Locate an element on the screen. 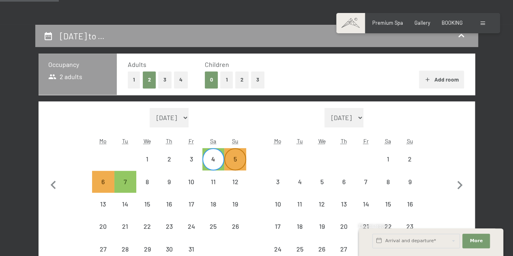 The width and height of the screenshot is (513, 256). div: Sat Oct 04 2025 is located at coordinates (213, 159).